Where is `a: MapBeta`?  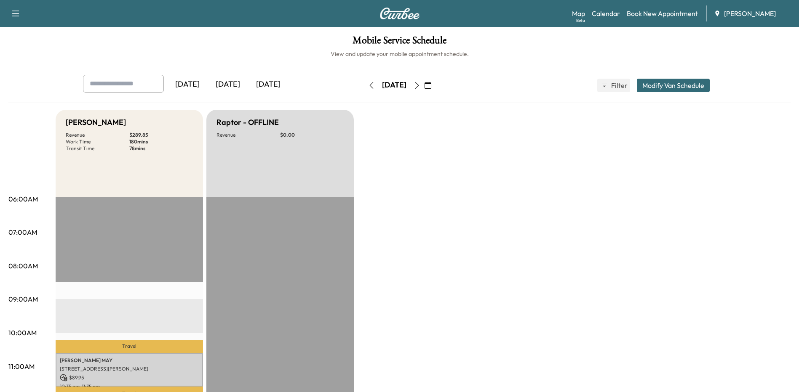 a: MapBeta is located at coordinates (578, 13).